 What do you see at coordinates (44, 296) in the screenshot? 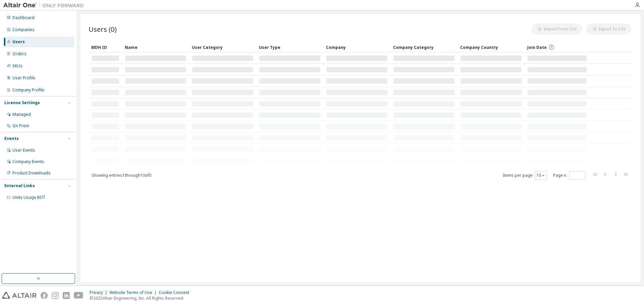
I see `img: facebook.svg` at bounding box center [44, 296].